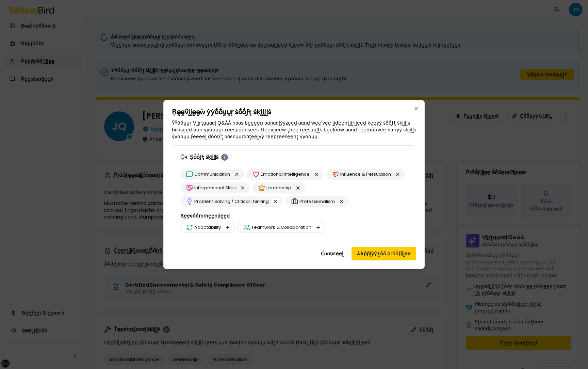  I want to click on span: Teamwork & Collaboration, so click(281, 228).